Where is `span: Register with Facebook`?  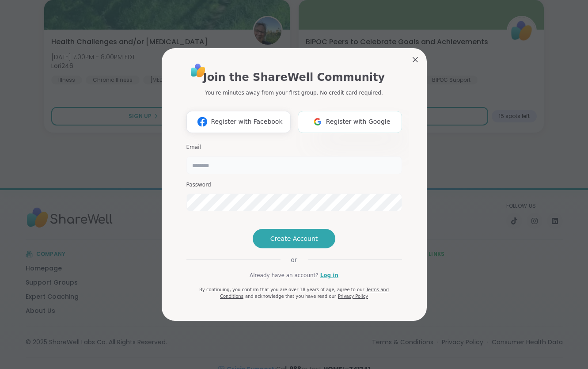
span: Register with Facebook is located at coordinates (247, 122).